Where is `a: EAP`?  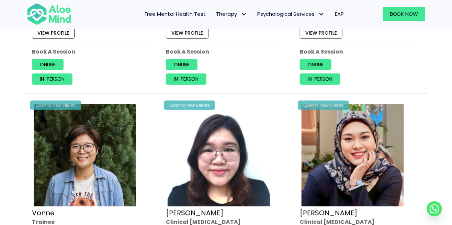 a: EAP is located at coordinates (339, 14).